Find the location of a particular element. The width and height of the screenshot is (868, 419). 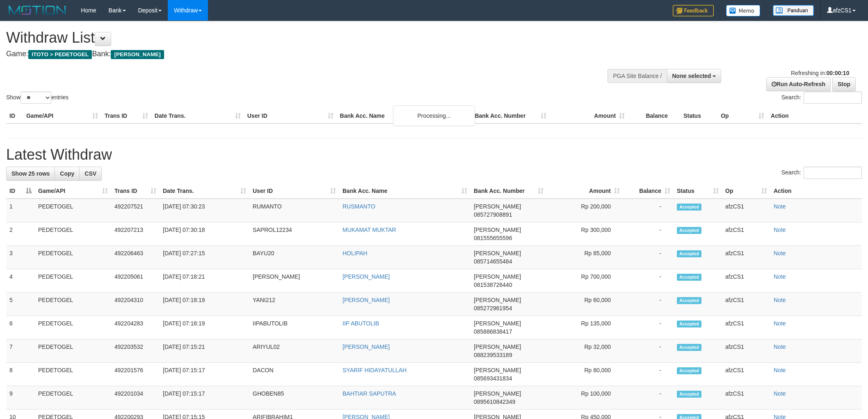

a: Show 25 rows is located at coordinates (31, 174).